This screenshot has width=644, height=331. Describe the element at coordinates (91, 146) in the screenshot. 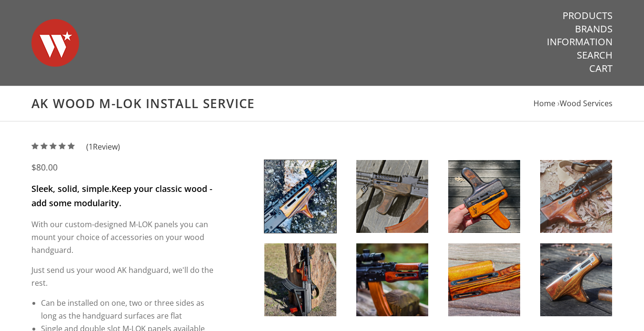

I see `span: 1` at that location.